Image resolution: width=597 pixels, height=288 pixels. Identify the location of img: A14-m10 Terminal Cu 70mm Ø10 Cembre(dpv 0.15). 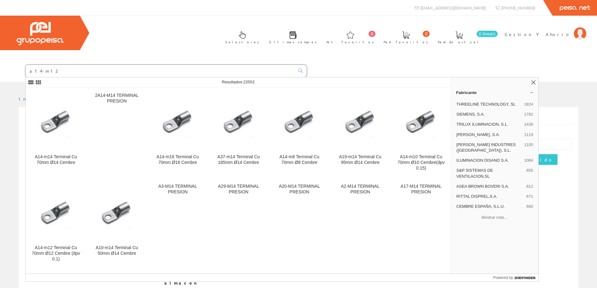
(421, 121).